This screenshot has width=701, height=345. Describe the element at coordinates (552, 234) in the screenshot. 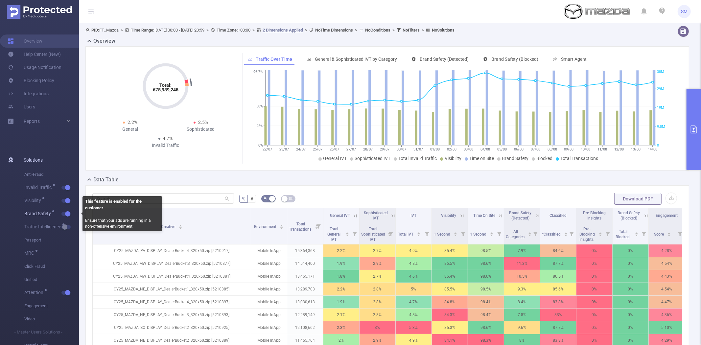

I see `span: *Classified` at that location.